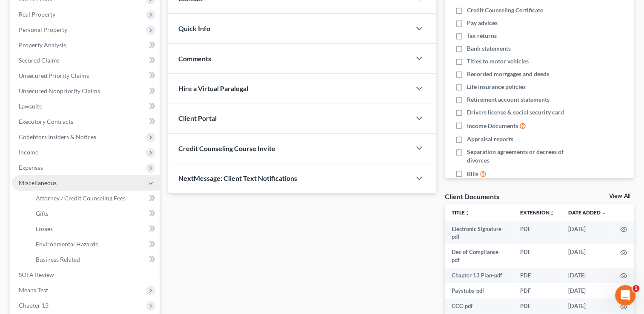 The image size is (644, 314). What do you see at coordinates (587, 212) in the screenshot?
I see `a: Date Added expand_more` at bounding box center [587, 212].